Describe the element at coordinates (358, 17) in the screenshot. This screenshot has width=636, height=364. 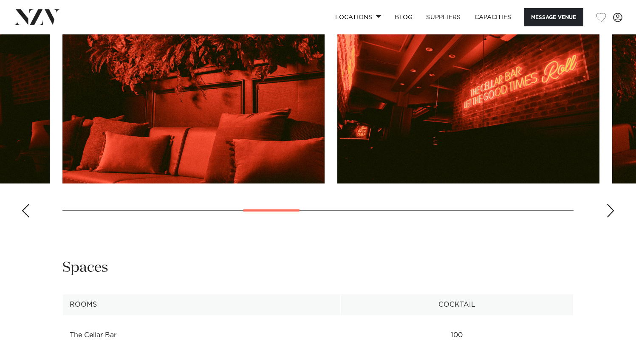
I see `a: Locations` at that location.